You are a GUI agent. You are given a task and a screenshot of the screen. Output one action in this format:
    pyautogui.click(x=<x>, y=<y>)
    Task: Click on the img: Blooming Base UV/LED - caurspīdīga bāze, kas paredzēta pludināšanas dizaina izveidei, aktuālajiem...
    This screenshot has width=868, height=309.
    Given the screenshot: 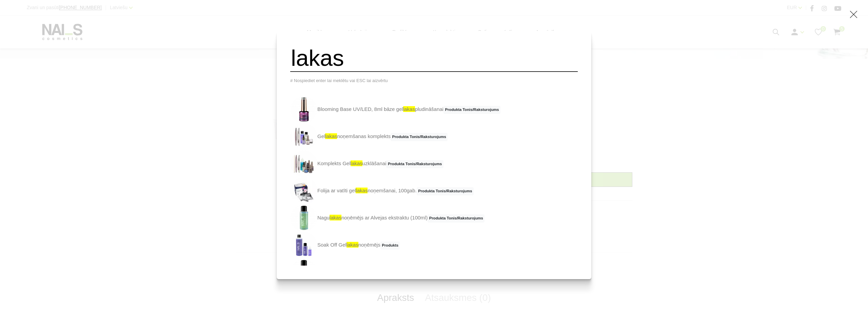 What is the action you would take?
    pyautogui.click(x=304, y=110)
    